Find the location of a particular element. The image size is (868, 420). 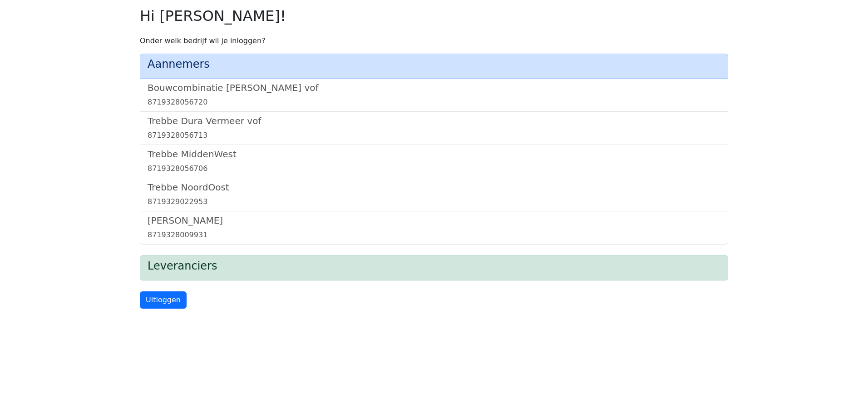

p: Onder welk bedrijf wil je inloggen? is located at coordinates (434, 41).